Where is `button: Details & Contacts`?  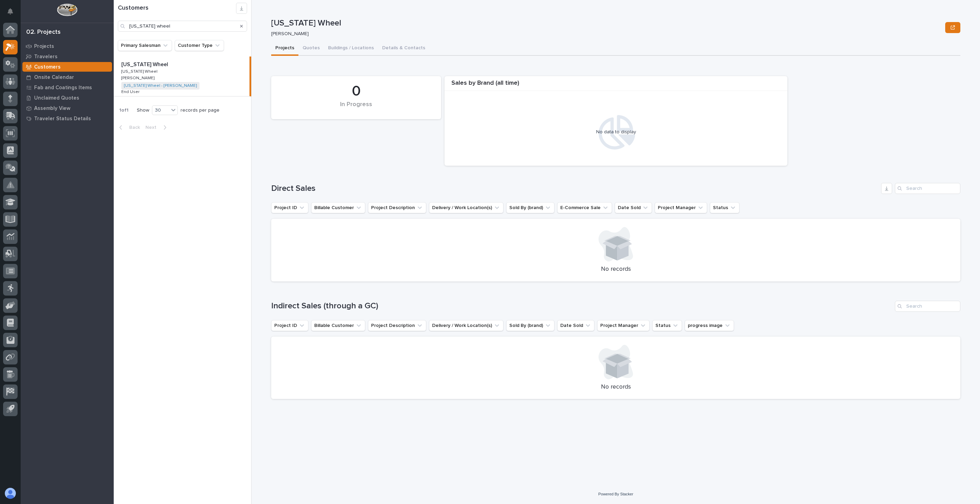 button: Details & Contacts is located at coordinates (404, 49).